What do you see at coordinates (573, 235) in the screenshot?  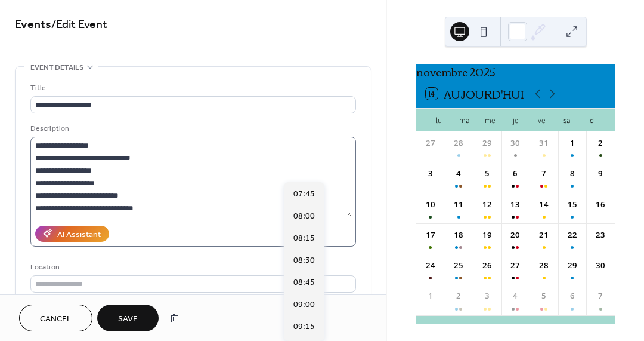 I see `div: 22` at bounding box center [573, 235].